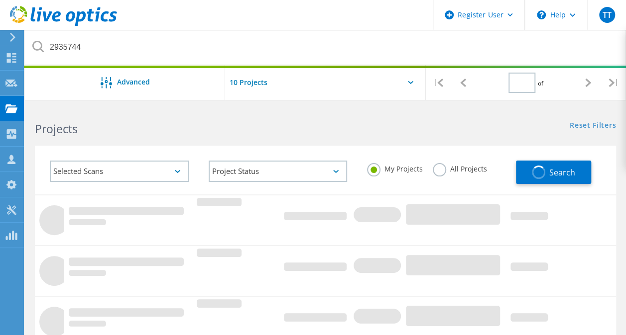 This screenshot has width=626, height=335. I want to click on label: All Projects, so click(459, 168).